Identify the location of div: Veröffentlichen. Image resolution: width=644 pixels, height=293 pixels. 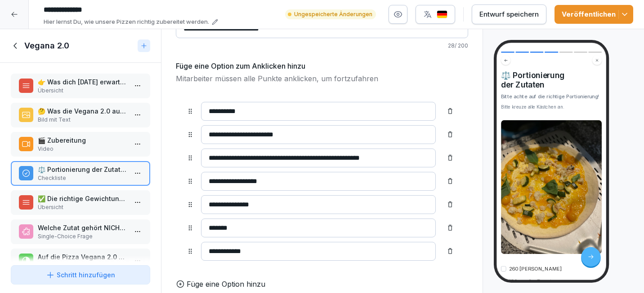
(594, 15).